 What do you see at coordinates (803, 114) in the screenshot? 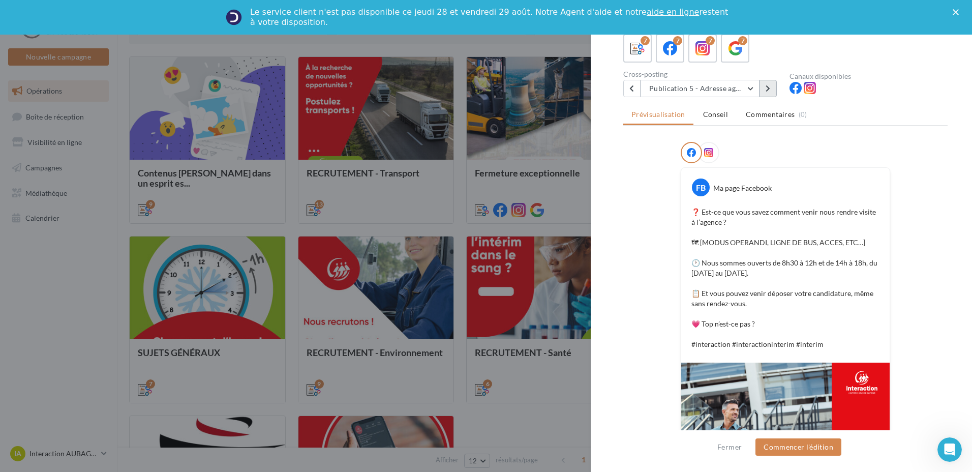
I see `span: (0)` at bounding box center [803, 114].